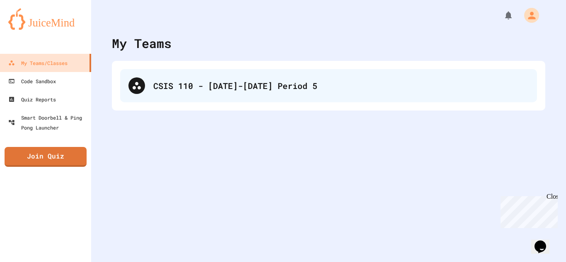 This screenshot has height=262, width=566. I want to click on div: My Teams, so click(142, 43).